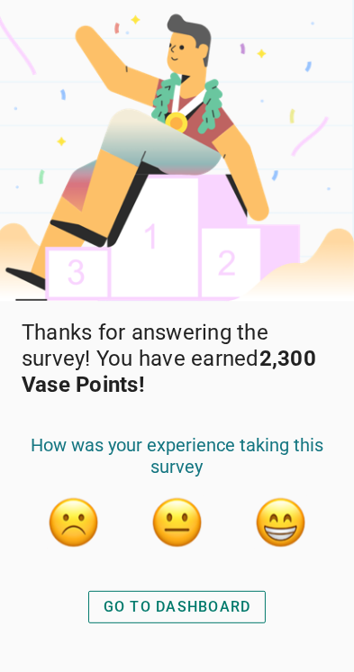 This screenshot has width=354, height=672. I want to click on span: You have earned, so click(168, 371).